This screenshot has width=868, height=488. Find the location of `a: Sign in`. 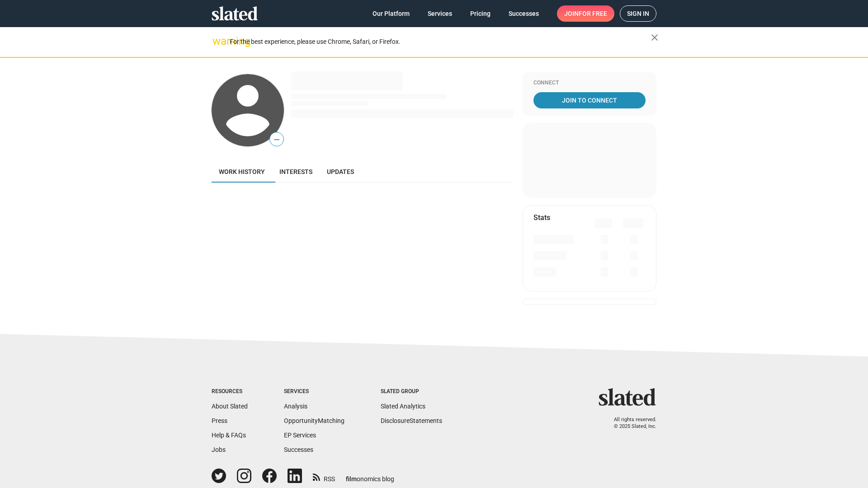

a: Sign in is located at coordinates (637, 14).